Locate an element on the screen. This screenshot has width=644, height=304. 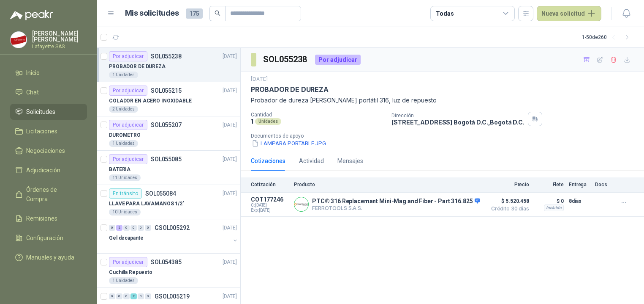
p: SOL055207 is located at coordinates (166, 125).